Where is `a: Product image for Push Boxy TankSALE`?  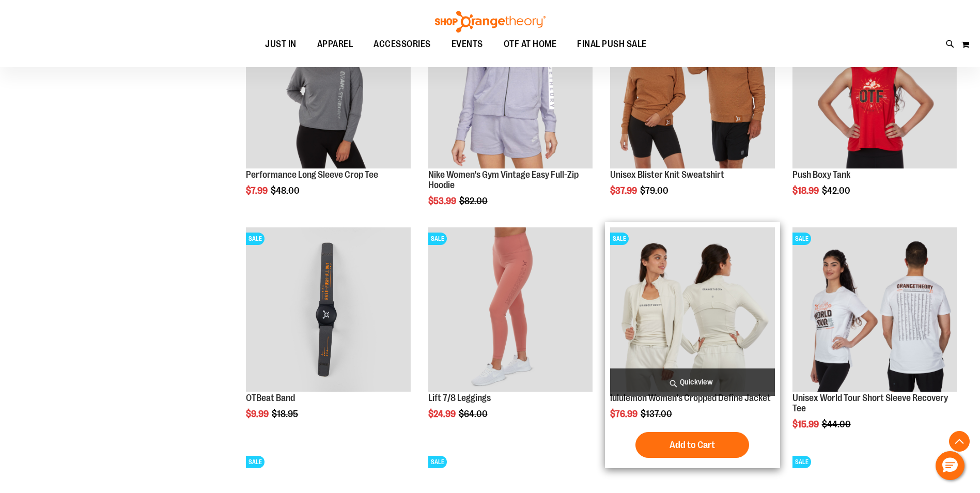
a: Product image for Push Boxy TankSALE is located at coordinates (875, 87).